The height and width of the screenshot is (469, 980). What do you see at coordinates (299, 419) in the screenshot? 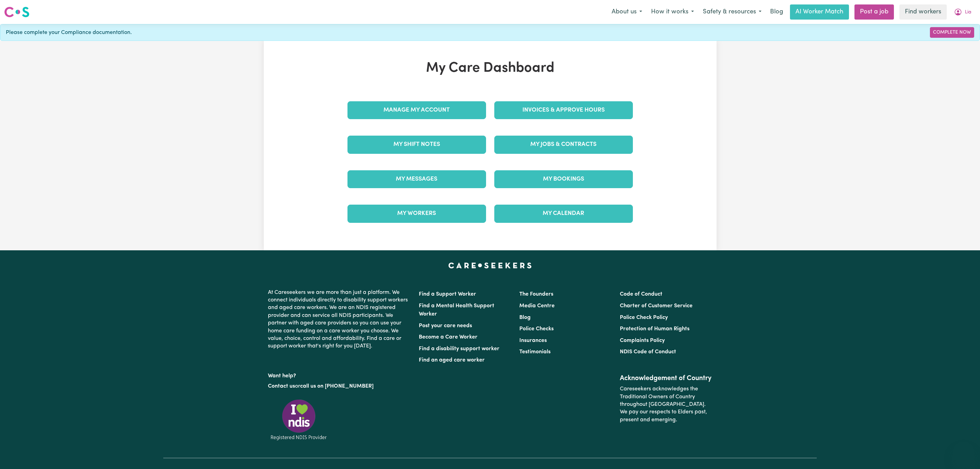
I see `img: Registered NDIS provider` at bounding box center [299, 419].